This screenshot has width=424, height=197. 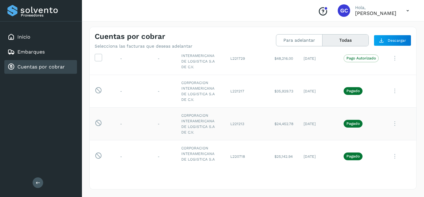 I want to click on td: $25,142.94, so click(x=284, y=156).